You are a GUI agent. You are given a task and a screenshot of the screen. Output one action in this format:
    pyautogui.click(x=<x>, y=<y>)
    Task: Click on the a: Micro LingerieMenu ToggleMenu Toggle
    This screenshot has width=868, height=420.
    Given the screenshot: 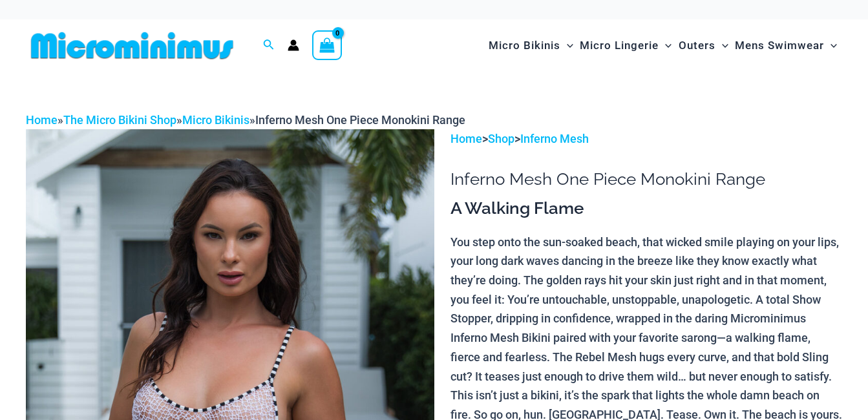 What is the action you would take?
    pyautogui.click(x=625, y=45)
    